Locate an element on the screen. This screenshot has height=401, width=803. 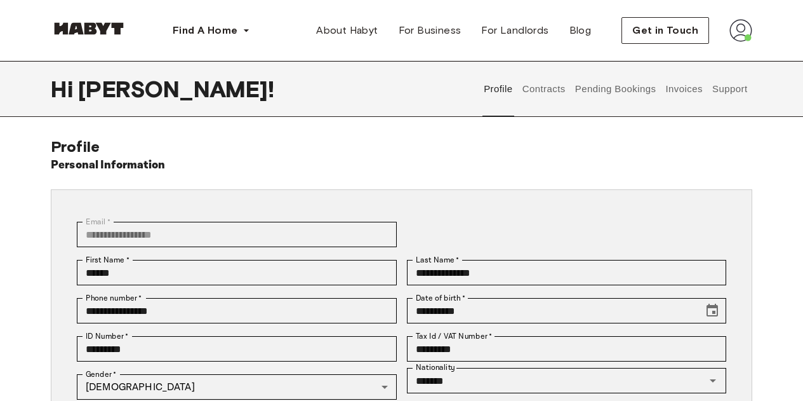
label: Nationality is located at coordinates (436, 367).